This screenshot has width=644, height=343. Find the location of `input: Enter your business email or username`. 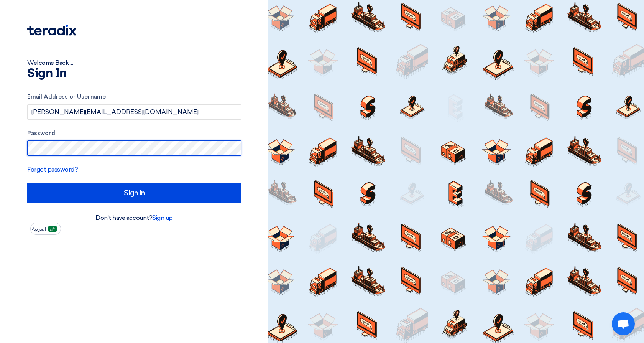

input: Enter your business email or username is located at coordinates (134, 112).